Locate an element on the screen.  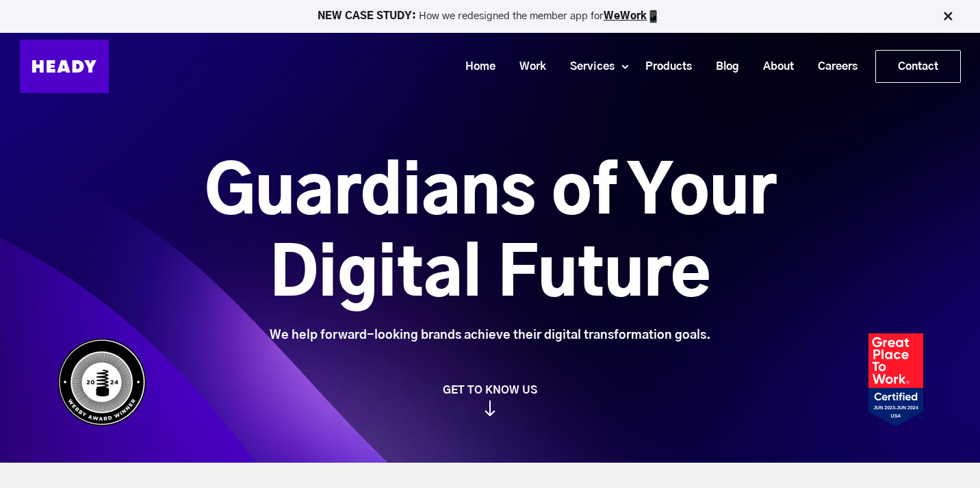
a: Products is located at coordinates (663, 66).